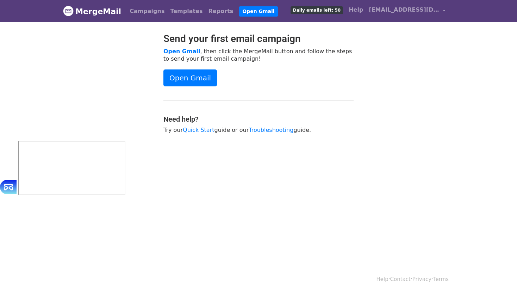 The image size is (517, 293). What do you see at coordinates (271, 130) in the screenshot?
I see `a: Troubleshooting` at bounding box center [271, 130].